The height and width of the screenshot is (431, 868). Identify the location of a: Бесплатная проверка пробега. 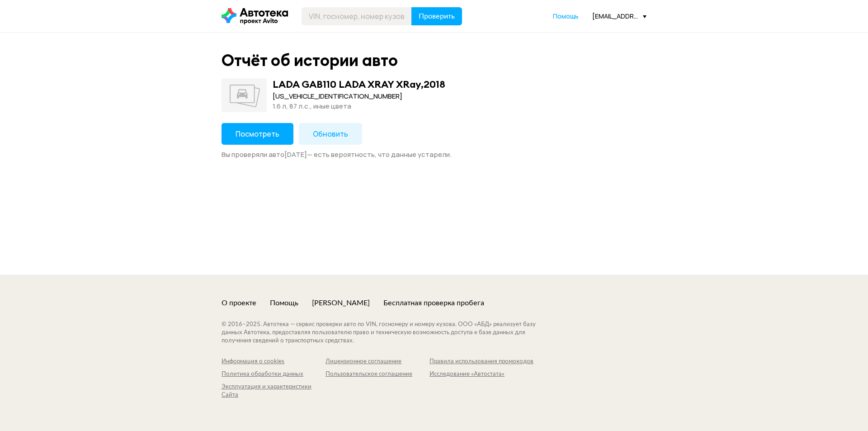
(434, 303).